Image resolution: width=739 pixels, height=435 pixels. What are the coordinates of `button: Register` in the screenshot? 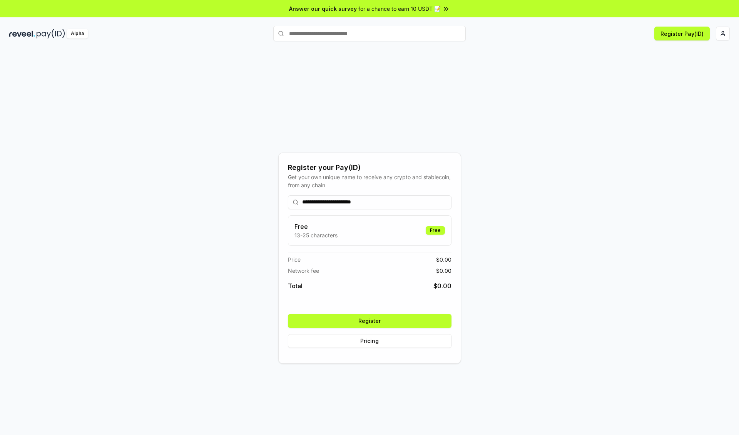 It's located at (370, 321).